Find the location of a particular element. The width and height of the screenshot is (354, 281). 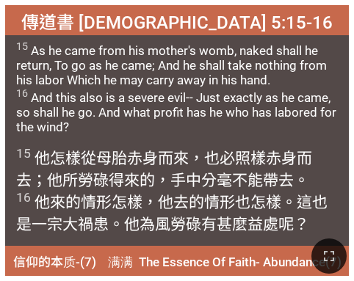

span: 他怎樣從母 is located at coordinates (176, 190).